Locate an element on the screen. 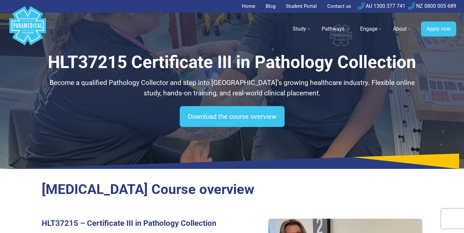 This screenshot has width=464, height=233. a: Engage is located at coordinates (371, 29).